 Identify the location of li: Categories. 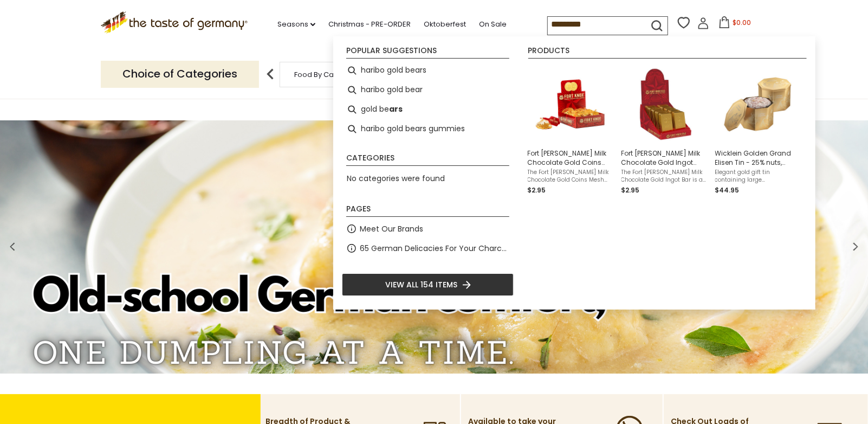
(428, 160).